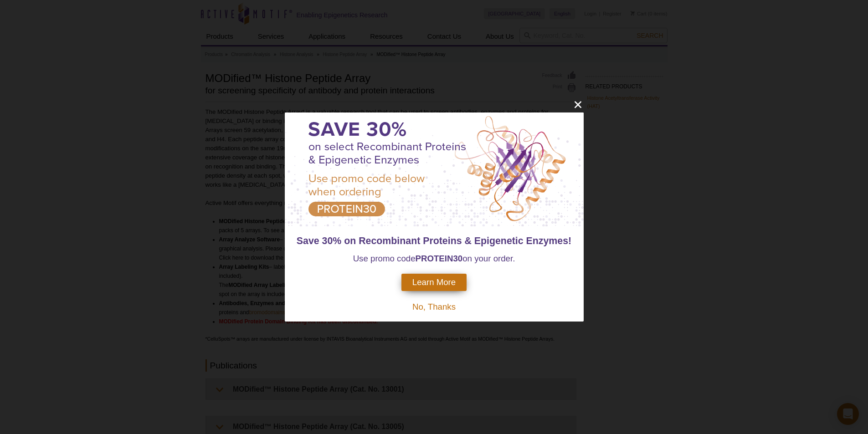  Describe the element at coordinates (439, 258) in the screenshot. I see `strong: PROTEIN30` at that location.